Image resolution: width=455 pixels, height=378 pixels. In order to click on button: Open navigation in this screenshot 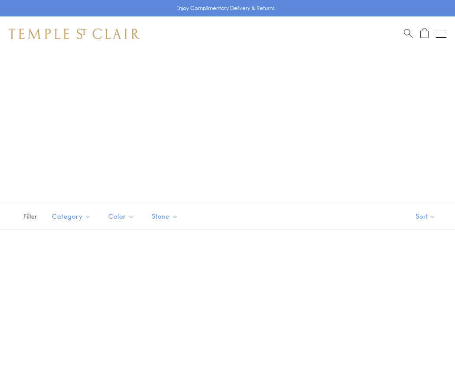, I will do `click(441, 34)`.